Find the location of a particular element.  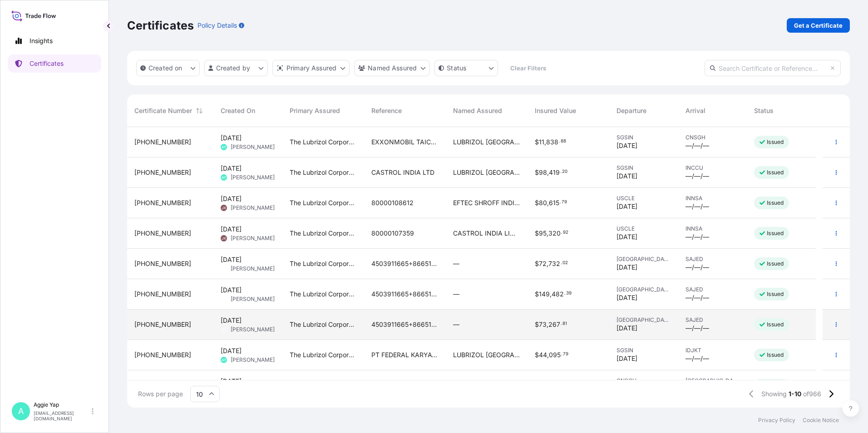

p: Cookie Notice is located at coordinates (821, 420).